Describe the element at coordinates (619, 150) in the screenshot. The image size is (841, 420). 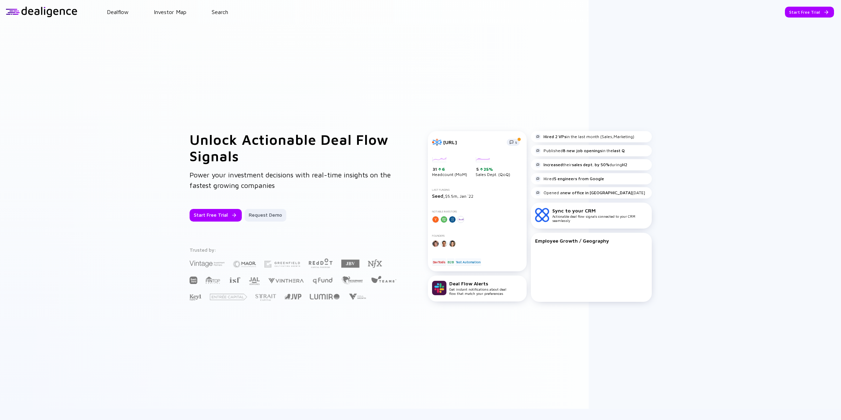
I see `strong: last Q` at that location.